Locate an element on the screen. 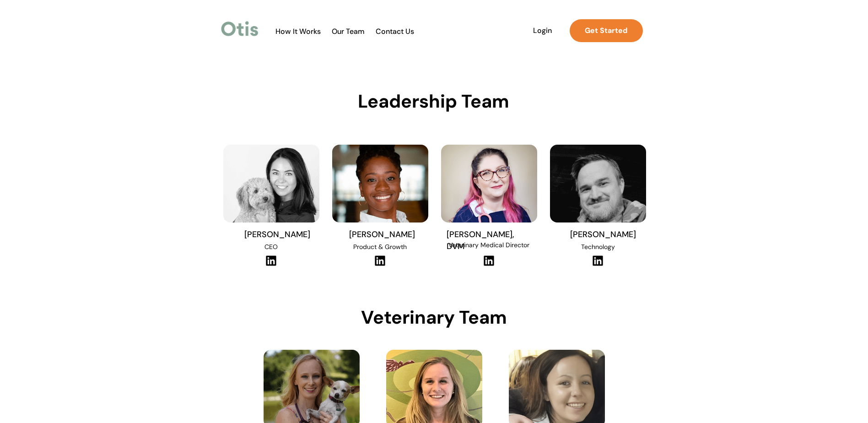 Image resolution: width=868 pixels, height=423 pixels. a: Contact Us is located at coordinates (395, 32).